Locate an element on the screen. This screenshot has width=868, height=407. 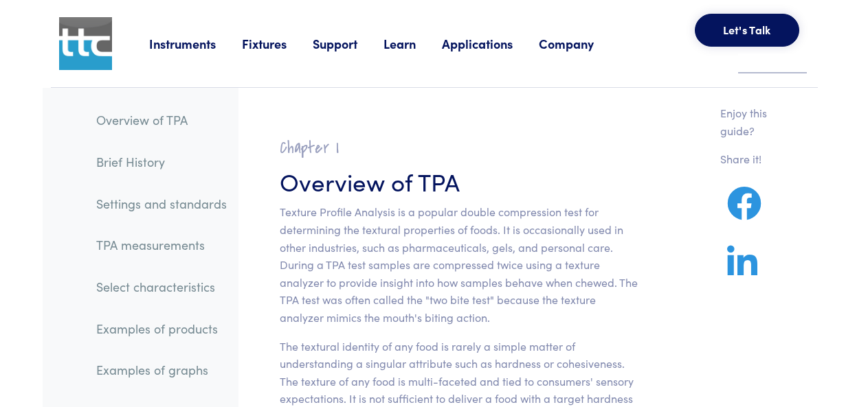
a: Select characteristics is located at coordinates (161, 287).